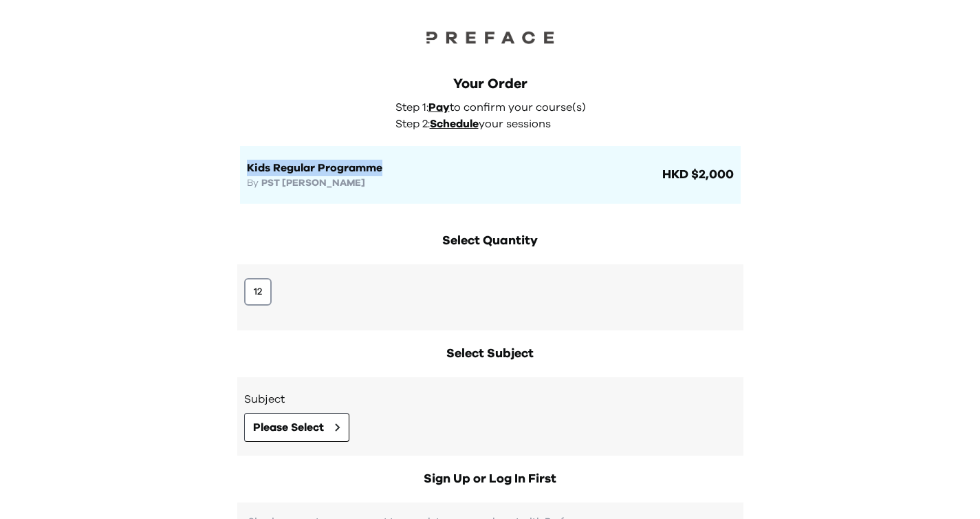  I want to click on h2: Sign Up or Log In First, so click(490, 479).